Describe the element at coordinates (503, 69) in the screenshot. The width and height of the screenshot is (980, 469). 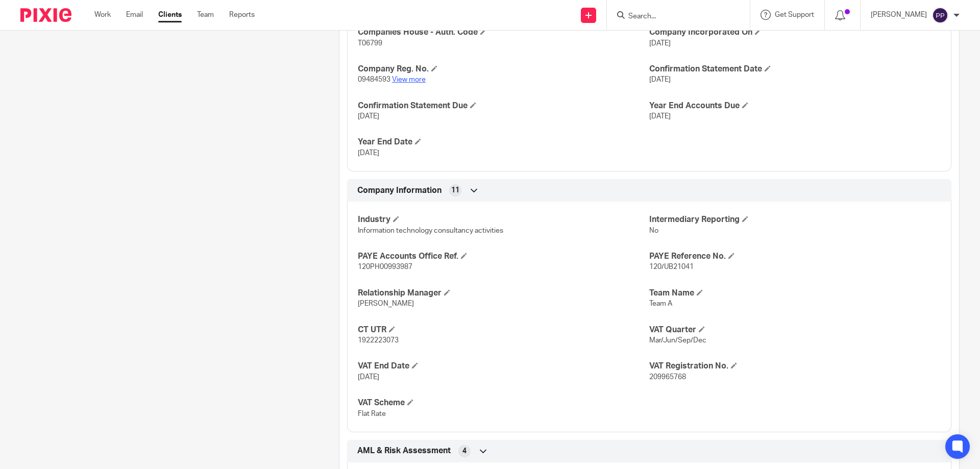
I see `h4: Company Reg. No.` at that location.